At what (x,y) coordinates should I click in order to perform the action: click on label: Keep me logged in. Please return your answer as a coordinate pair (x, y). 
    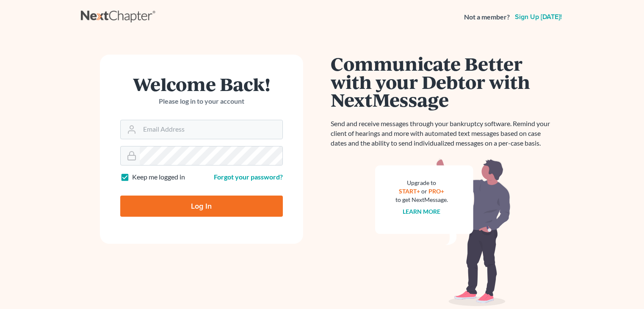
    Looking at the image, I should click on (158, 177).